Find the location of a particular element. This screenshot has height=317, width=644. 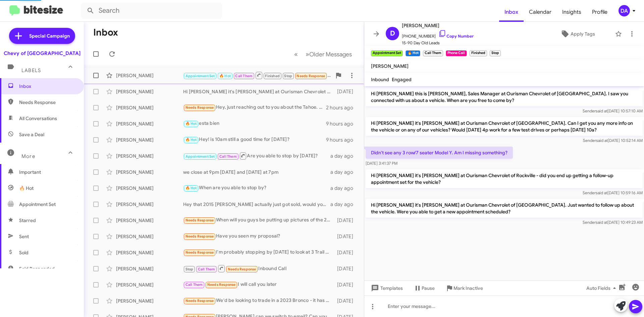

div: Inbound Call is located at coordinates (258, 269).